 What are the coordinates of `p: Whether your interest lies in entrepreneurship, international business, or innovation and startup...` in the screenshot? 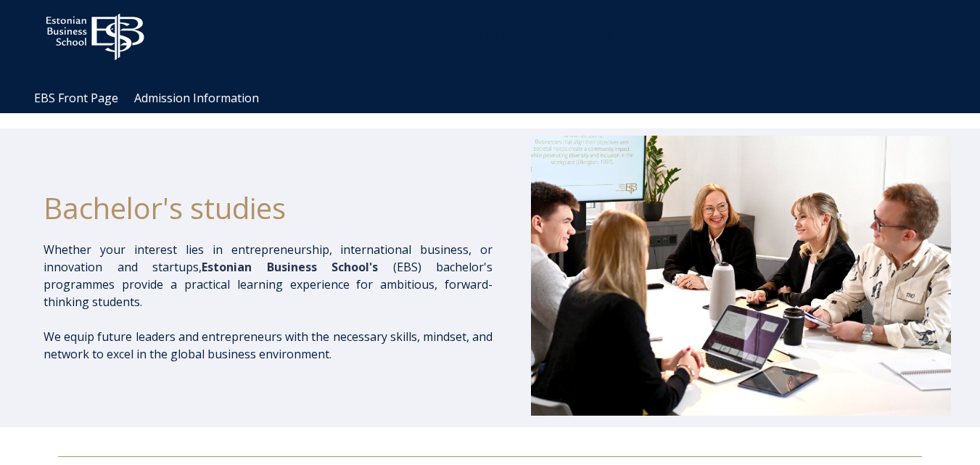 It's located at (268, 275).